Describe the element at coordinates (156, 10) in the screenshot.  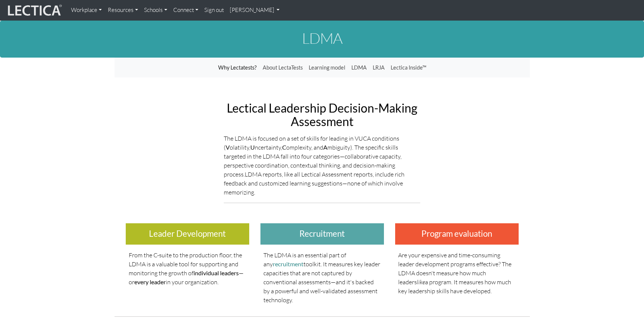
I see `a: Schools` at that location.